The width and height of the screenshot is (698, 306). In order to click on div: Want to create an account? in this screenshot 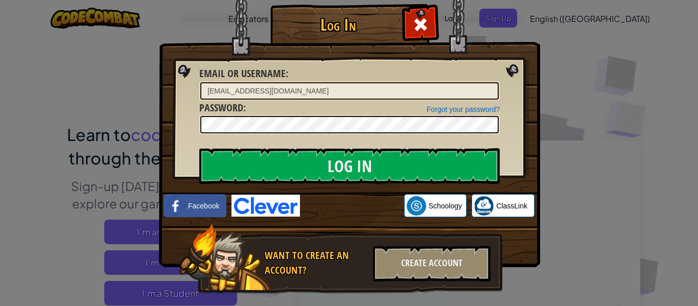, I will do `click(316, 263)`.